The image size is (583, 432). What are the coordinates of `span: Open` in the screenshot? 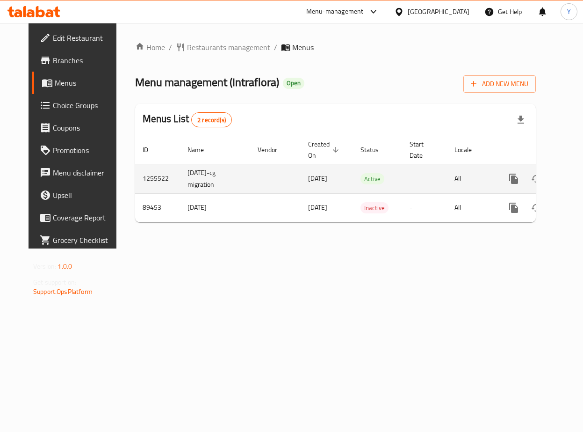 It's located at (294, 83).